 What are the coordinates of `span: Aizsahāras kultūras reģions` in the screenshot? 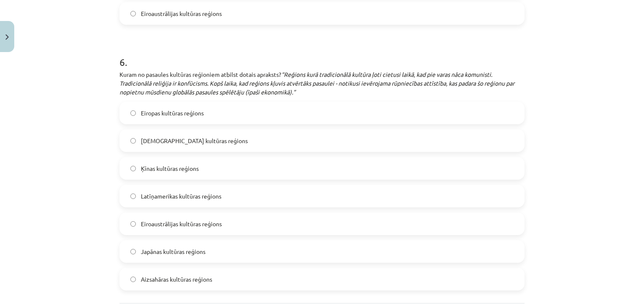 It's located at (177, 279).